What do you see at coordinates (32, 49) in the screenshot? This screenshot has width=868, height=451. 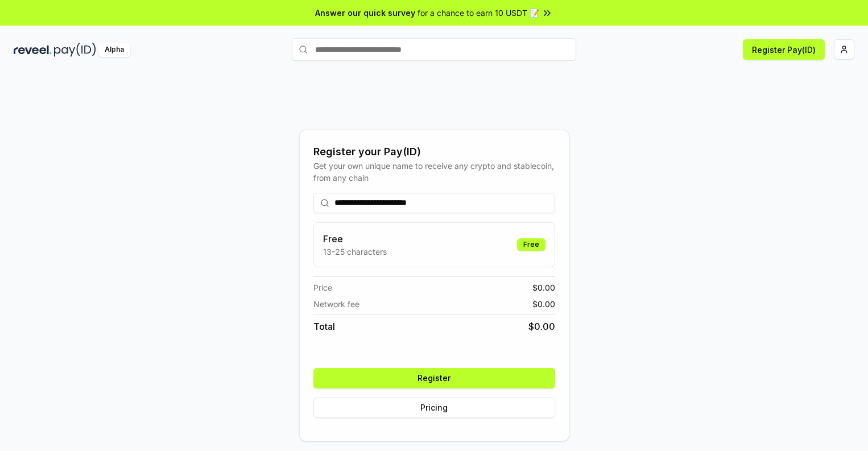 I see `img: reveel_dark` at bounding box center [32, 49].